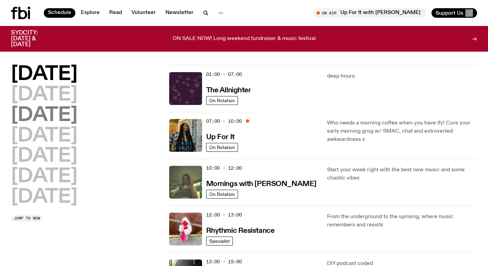 This screenshot has width=488, height=266. I want to click on span: Specialist, so click(219, 241).